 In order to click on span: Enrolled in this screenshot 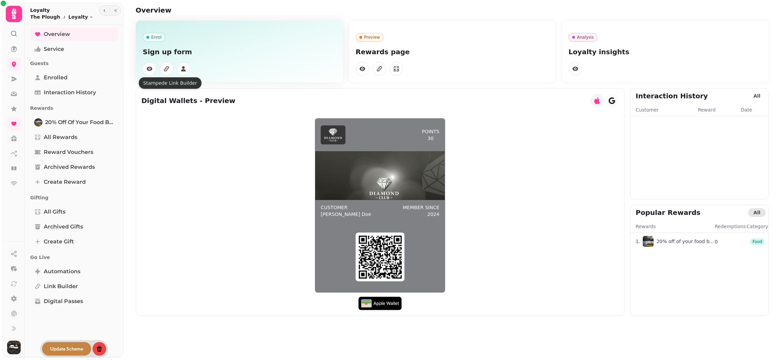, I will do `click(56, 78)`.